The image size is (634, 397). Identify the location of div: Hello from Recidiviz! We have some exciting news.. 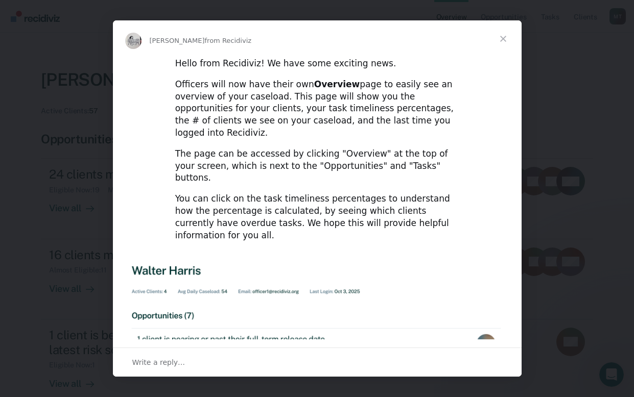
(317, 64).